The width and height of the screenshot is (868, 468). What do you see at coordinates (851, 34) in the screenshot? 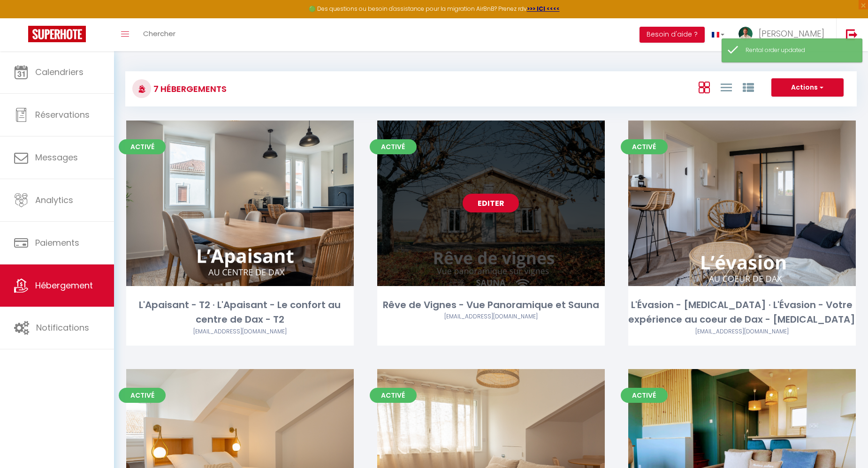
I see `img: logout` at bounding box center [851, 34].